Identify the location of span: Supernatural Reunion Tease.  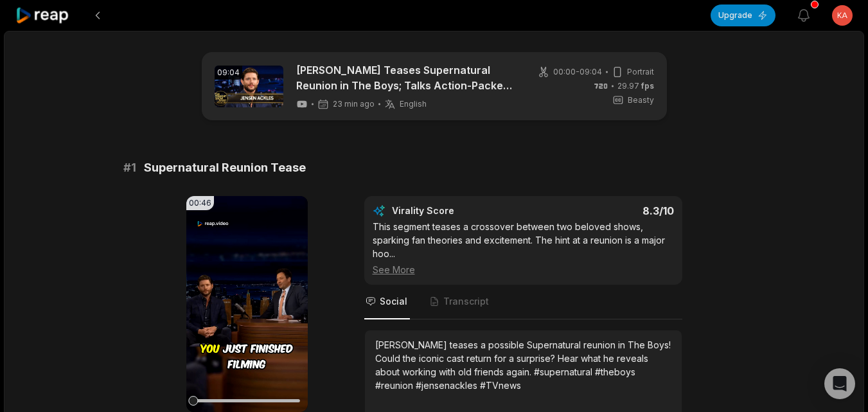
(225, 168).